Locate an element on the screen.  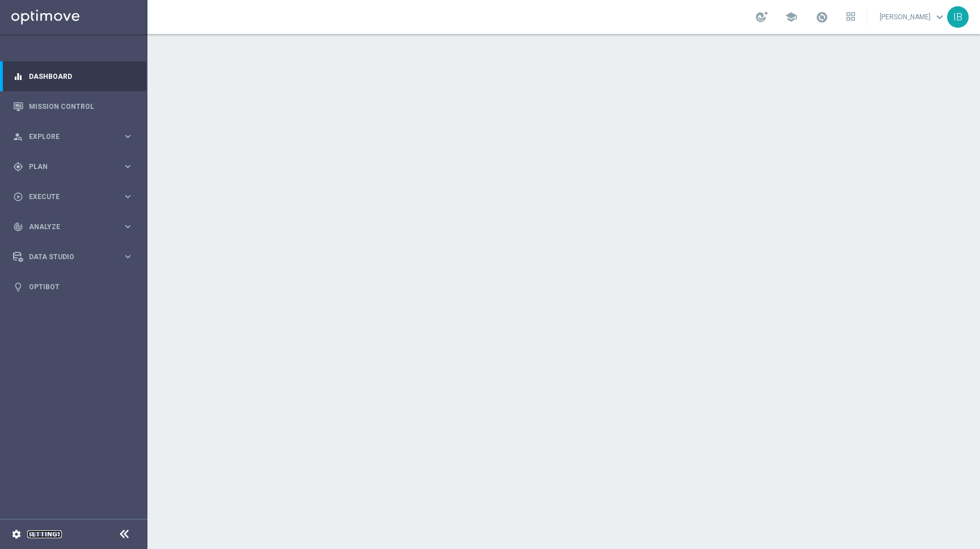
button: Mission Control is located at coordinates (74, 107).